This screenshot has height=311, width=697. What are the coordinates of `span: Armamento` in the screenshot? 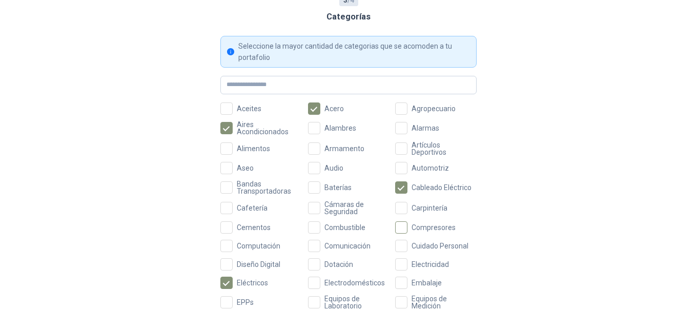 It's located at (344, 149).